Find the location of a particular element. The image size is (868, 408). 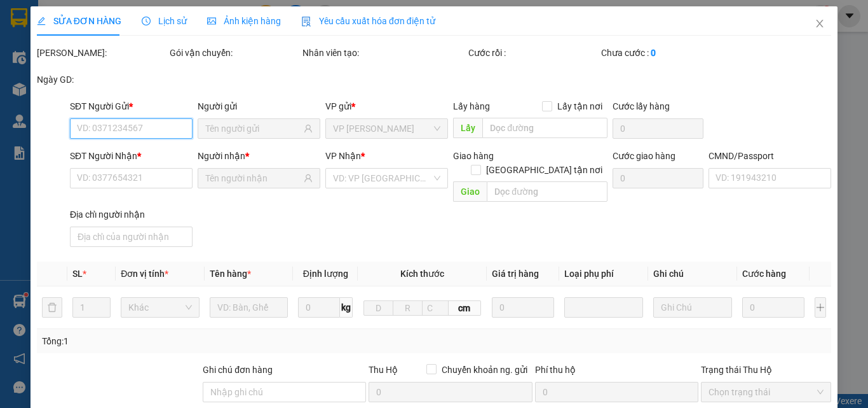

span: kg is located at coordinates (346, 307).